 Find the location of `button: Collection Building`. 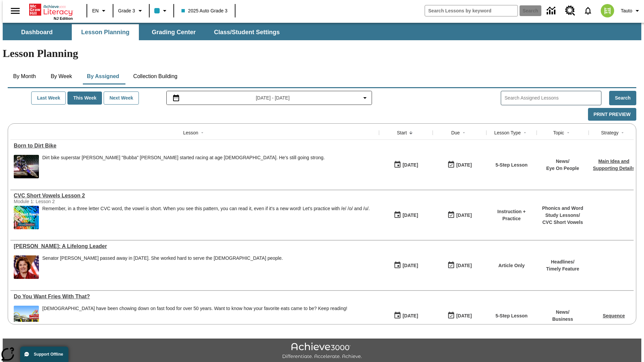

button: Collection Building is located at coordinates (155, 76).